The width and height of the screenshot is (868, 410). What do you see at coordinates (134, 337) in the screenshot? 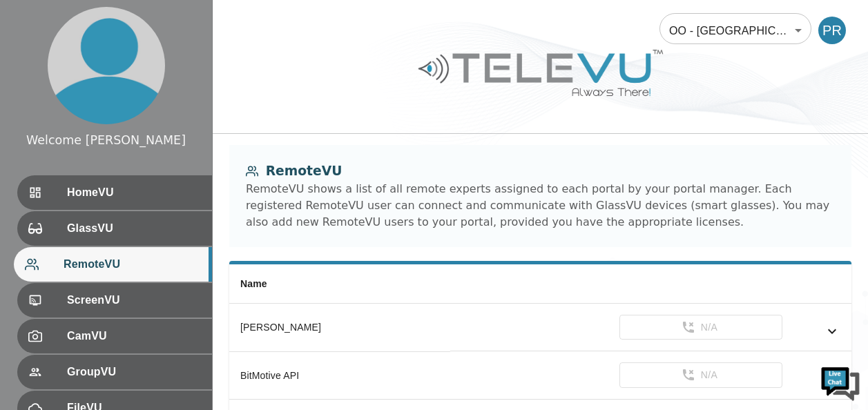
I see `span: CamVU` at bounding box center [134, 337].